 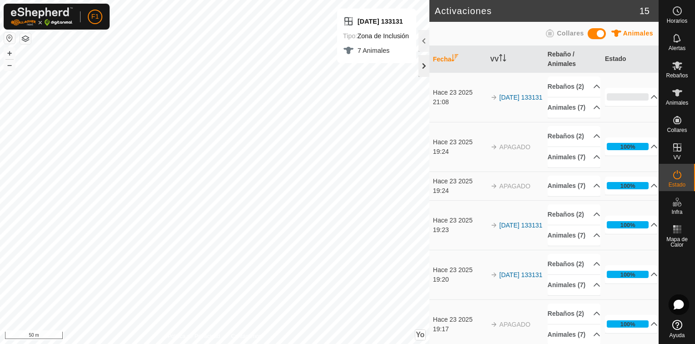 What do you see at coordinates (538, 11) in the screenshot?
I see `h2: Activaciones` at bounding box center [538, 11].